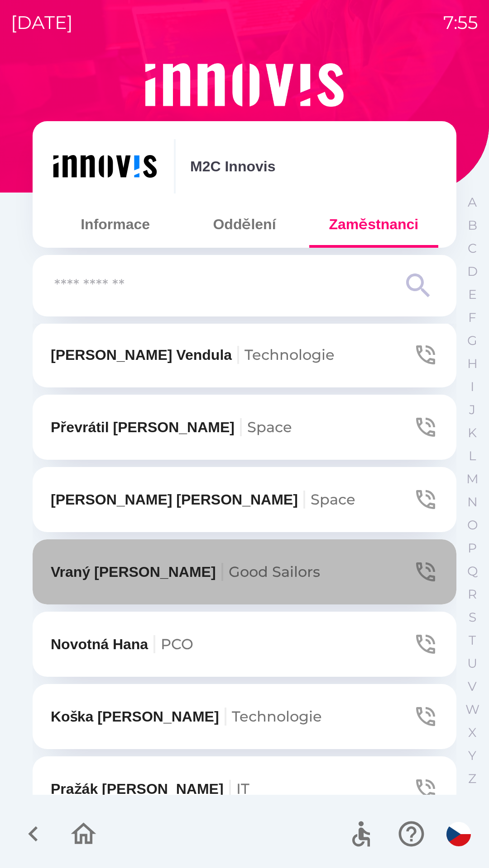  What do you see at coordinates (460, 23) in the screenshot?
I see `p: 7:55` at bounding box center [460, 23].